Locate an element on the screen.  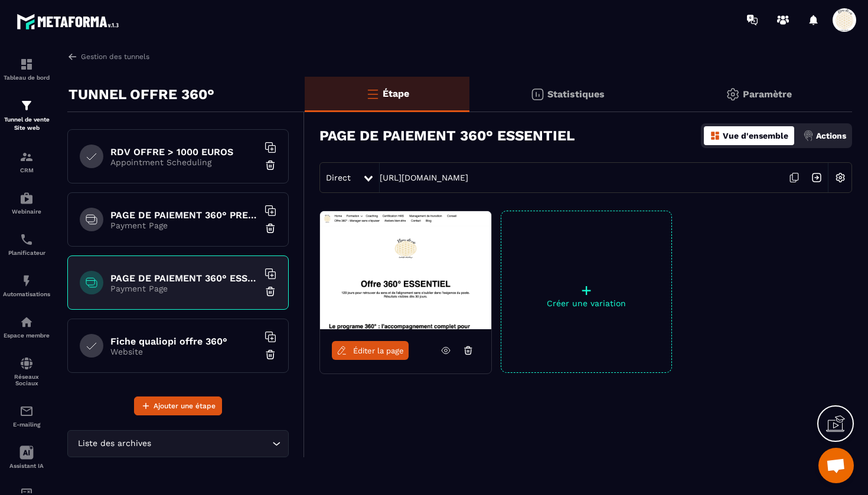
p: Webinaire is located at coordinates (26, 211).